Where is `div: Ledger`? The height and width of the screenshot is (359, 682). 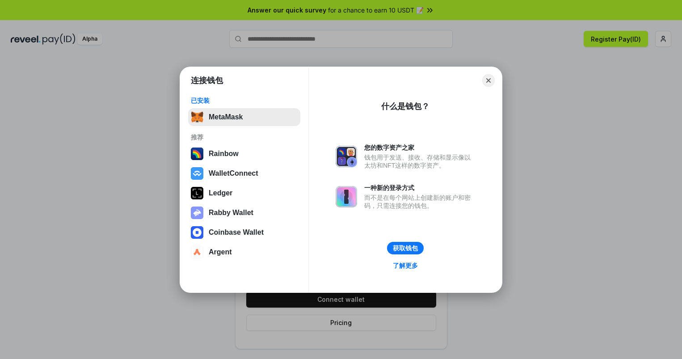 div: Ledger is located at coordinates (220, 193).